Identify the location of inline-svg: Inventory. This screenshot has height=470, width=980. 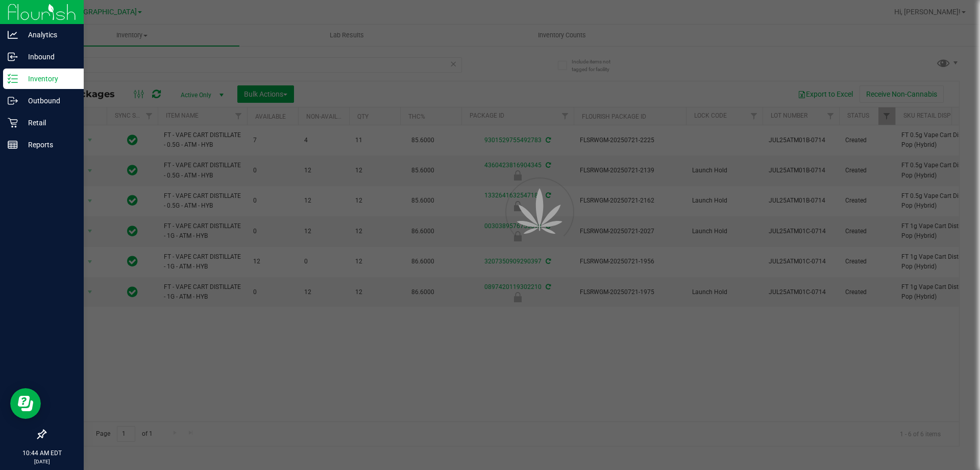
(13, 78).